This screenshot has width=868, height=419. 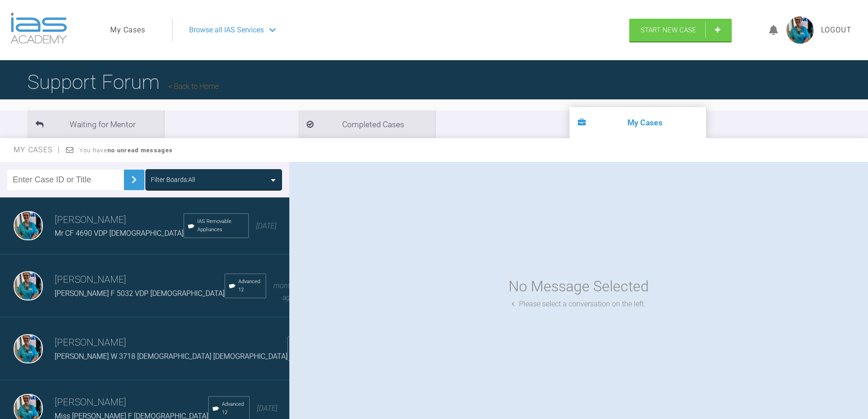 I want to click on li: Completed Cases, so click(x=367, y=124).